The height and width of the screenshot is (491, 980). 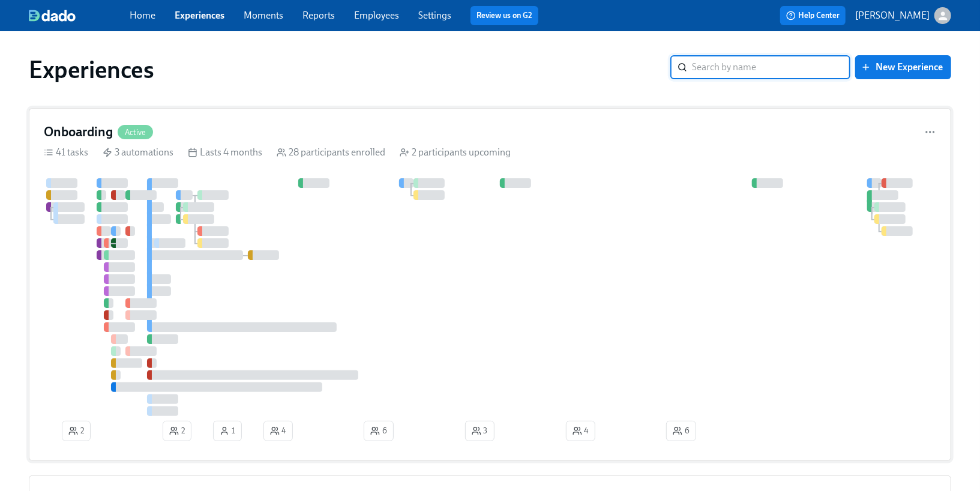 What do you see at coordinates (377, 15) in the screenshot?
I see `a: Employees` at bounding box center [377, 15].